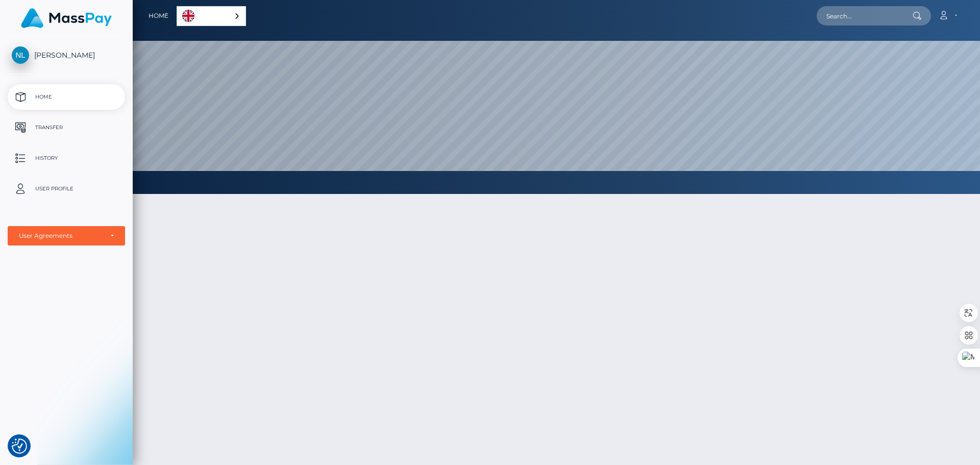 The image size is (980, 465). I want to click on img: Revisit consent button, so click(19, 446).